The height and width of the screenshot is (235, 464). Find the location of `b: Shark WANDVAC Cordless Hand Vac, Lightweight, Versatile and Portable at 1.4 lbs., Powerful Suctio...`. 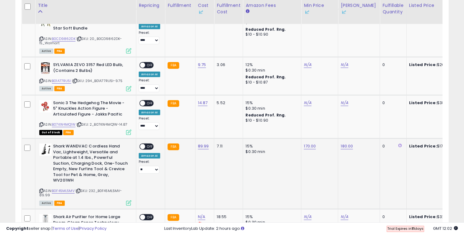

b: Shark WANDVAC Cordless Hand Vac, Lightweight, Versatile and Portable at 1.4 lbs., Powerful Suctio... is located at coordinates (90, 164).